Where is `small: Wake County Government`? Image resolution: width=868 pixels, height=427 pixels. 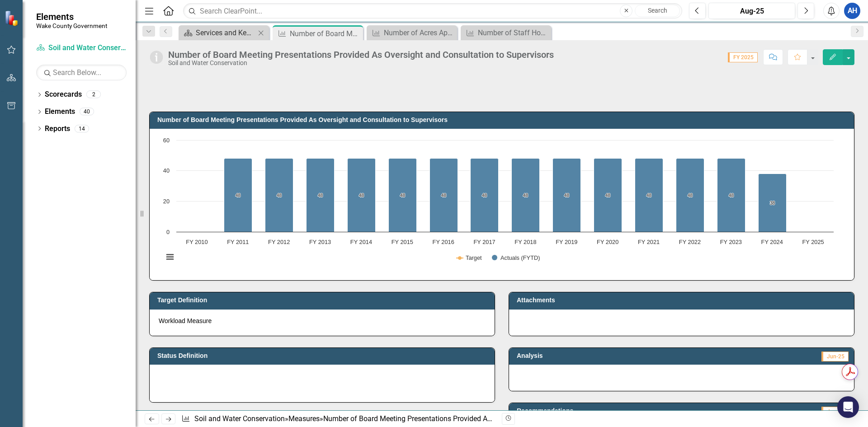
small: Wake County Government is located at coordinates (71, 25).